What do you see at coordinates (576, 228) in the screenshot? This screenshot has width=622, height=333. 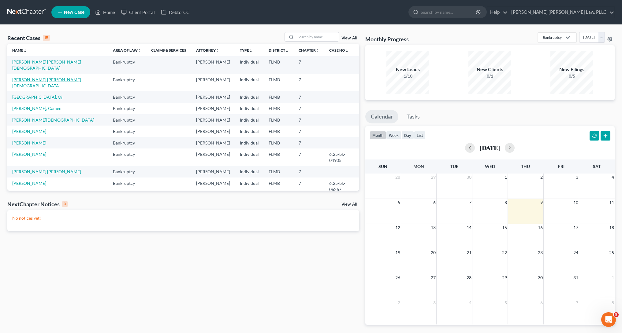 I see `span: 17` at bounding box center [576, 228].